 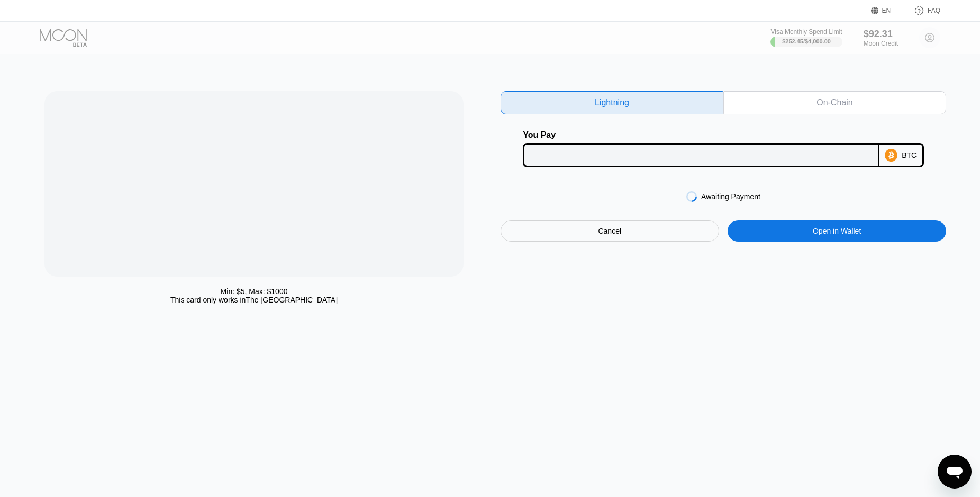 I want to click on div: $252.45 / $4,000.00, so click(x=806, y=41).